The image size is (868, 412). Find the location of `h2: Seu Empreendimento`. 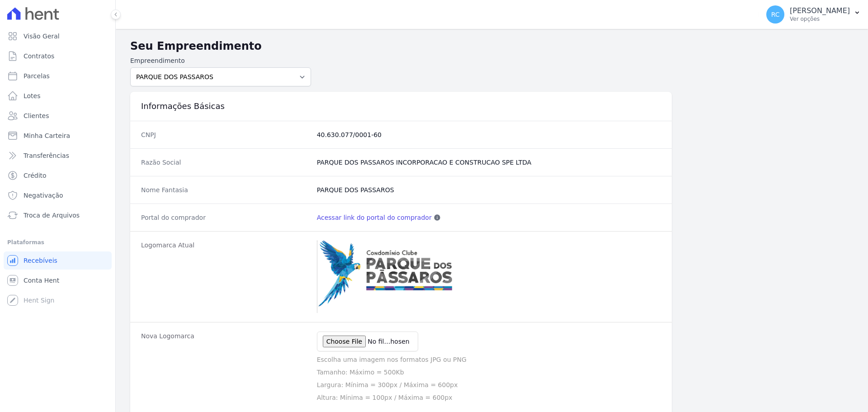

h2: Seu Empreendimento is located at coordinates (492, 46).